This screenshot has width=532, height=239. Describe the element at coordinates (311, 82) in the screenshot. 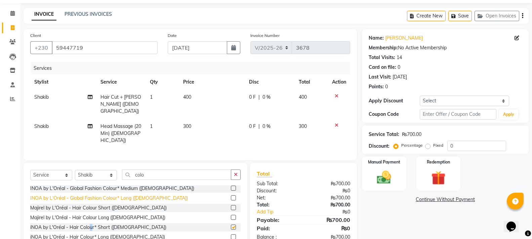

I see `th: Total` at that location.